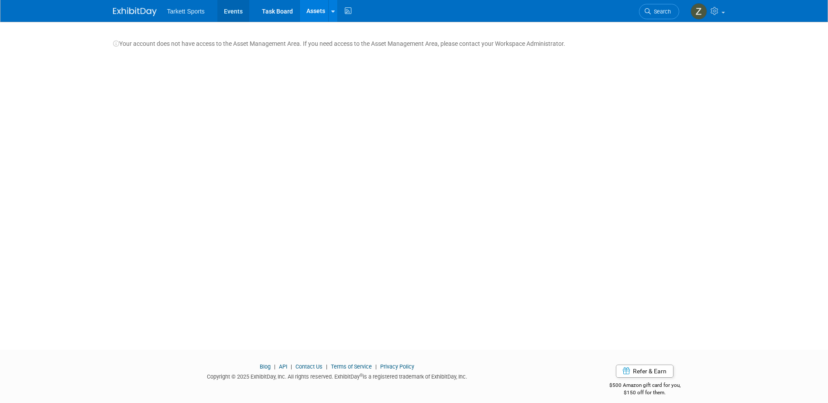  What do you see at coordinates (644, 371) in the screenshot?
I see `a: Refer & Earn` at bounding box center [644, 371].